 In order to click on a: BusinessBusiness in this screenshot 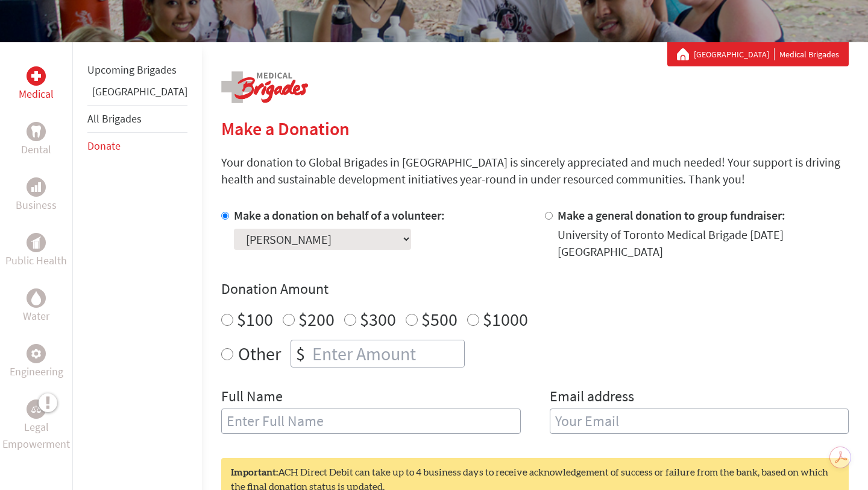, I will do `click(37, 196)`.